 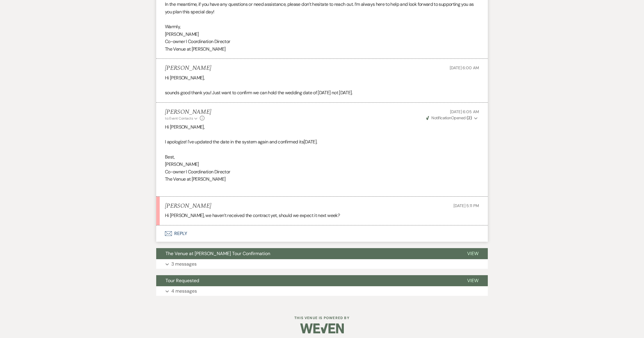 I want to click on button: Reply, so click(x=322, y=234).